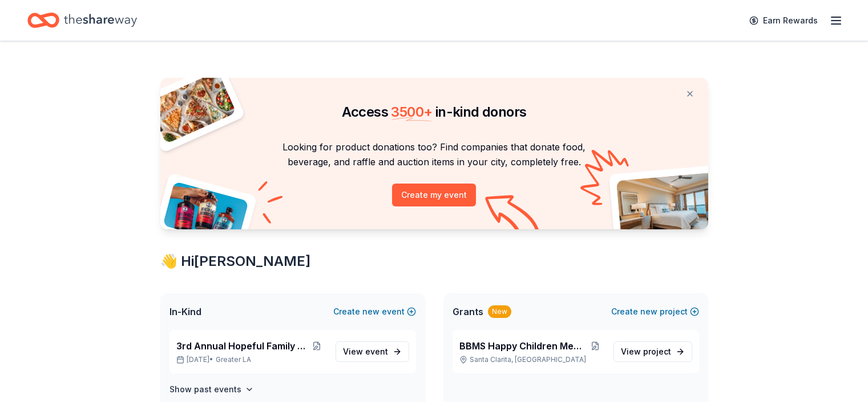  I want to click on a: Home, so click(82, 20).